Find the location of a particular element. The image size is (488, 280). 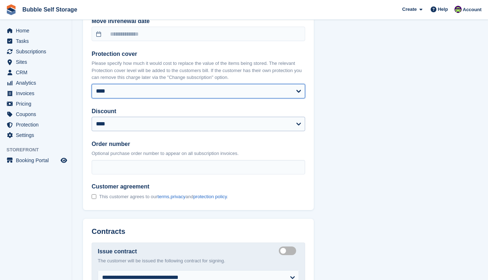

label: Move in/renewal date is located at coordinates (198, 21).